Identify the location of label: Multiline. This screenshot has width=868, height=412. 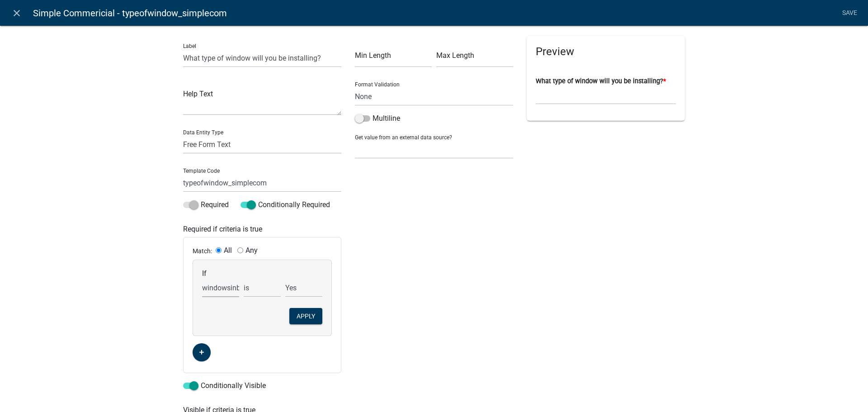
(377, 118).